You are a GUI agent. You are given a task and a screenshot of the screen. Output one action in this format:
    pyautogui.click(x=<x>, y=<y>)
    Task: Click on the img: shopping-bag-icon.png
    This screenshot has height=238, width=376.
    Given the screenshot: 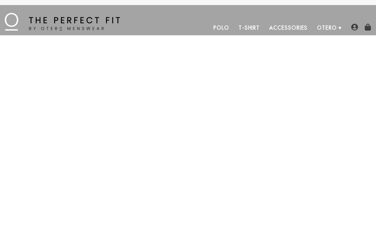 What is the action you would take?
    pyautogui.click(x=368, y=27)
    